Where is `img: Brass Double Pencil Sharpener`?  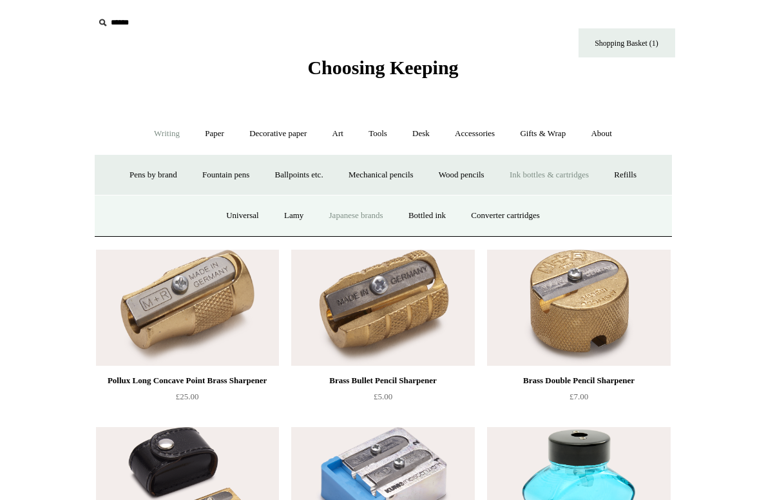 img: Brass Double Pencil Sharpener is located at coordinates (579, 307).